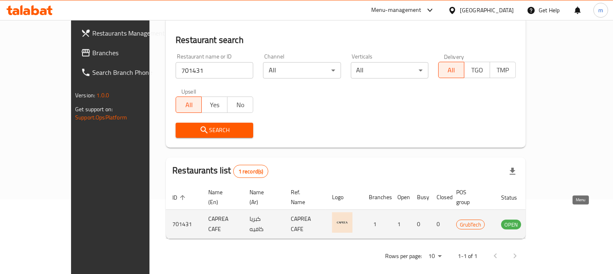  Describe the element at coordinates (403, 256) in the screenshot. I see `p: Rows per page:` at that location.